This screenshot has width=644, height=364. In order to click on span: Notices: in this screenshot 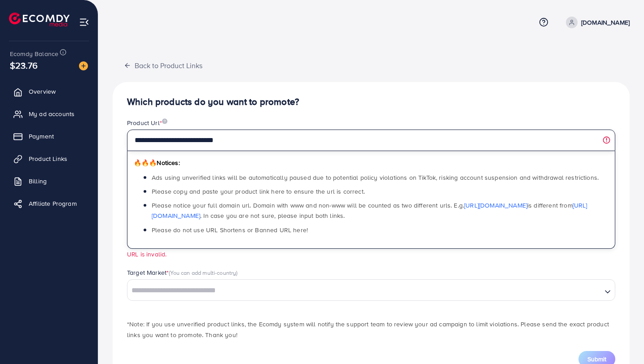, I will do `click(157, 163)`.